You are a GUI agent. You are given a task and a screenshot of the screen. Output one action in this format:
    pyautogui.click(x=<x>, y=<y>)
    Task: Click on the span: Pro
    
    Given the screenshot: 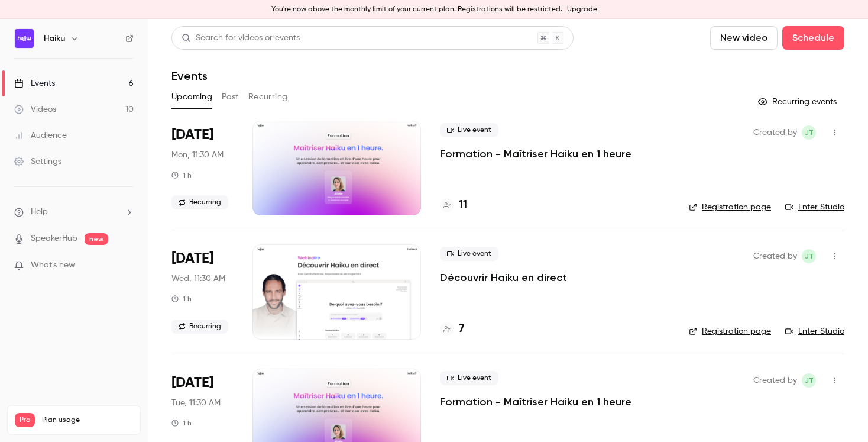 What is the action you would take?
    pyautogui.click(x=25, y=419)
    